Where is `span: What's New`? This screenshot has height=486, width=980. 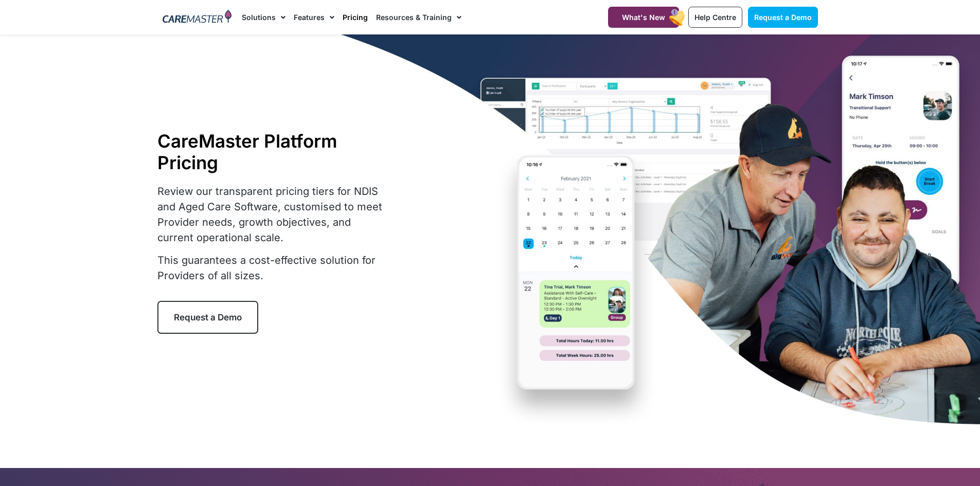 span: What's New is located at coordinates (644, 17).